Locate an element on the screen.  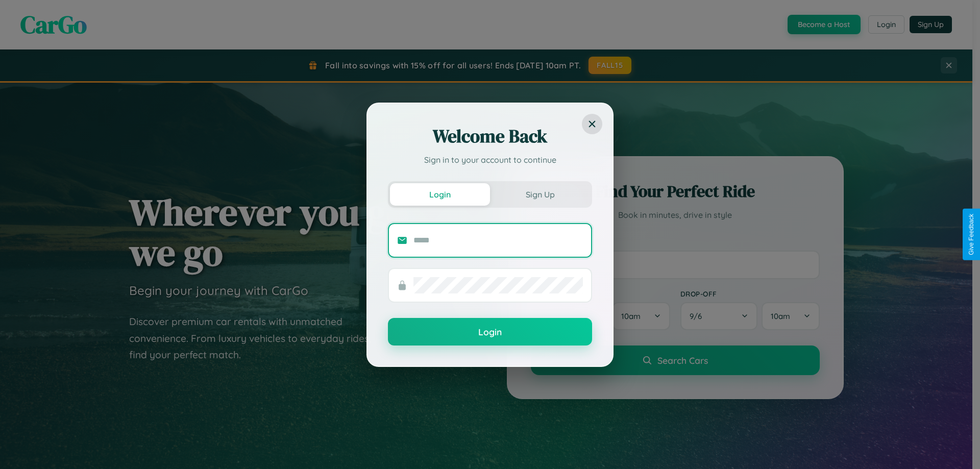
h2: Welcome Back is located at coordinates (490, 136).